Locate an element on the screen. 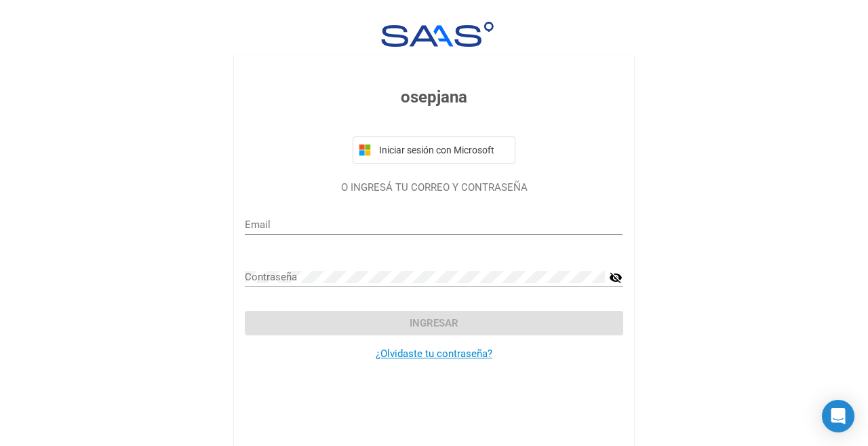 The height and width of the screenshot is (446, 868). mat-icon: visibility_off is located at coordinates (616, 277).